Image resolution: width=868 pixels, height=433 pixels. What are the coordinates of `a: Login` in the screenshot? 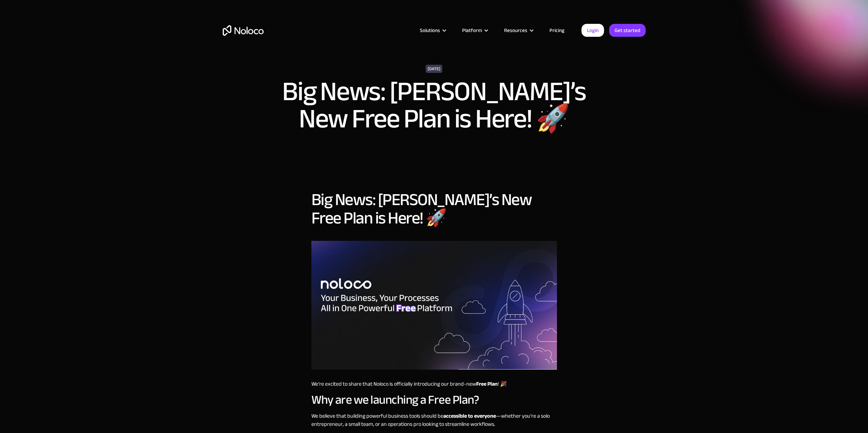 It's located at (593, 30).